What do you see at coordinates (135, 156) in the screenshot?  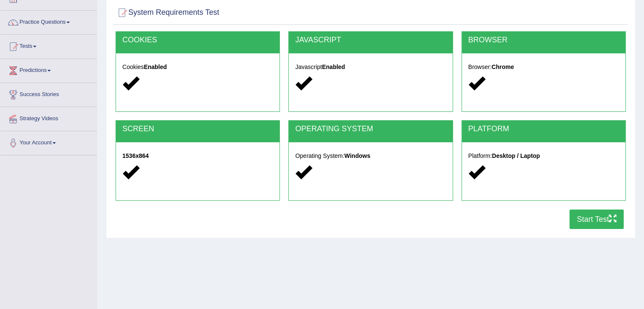 I see `strong: 1536x864` at bounding box center [135, 156].